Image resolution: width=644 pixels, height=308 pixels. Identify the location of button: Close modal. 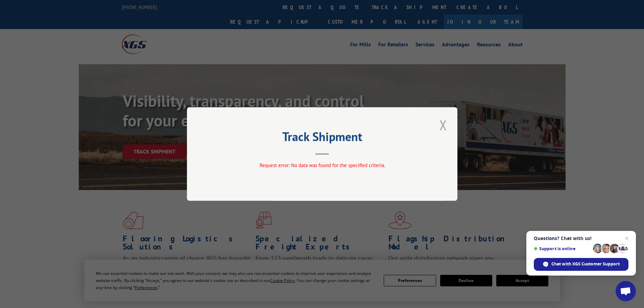
(443, 125).